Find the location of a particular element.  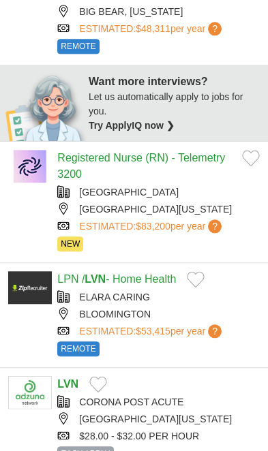

a: ESTIMATED:$53,415per year? is located at coordinates (151, 331).